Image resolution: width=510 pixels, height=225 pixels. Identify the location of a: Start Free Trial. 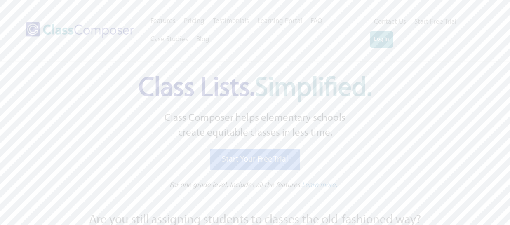
(436, 22).